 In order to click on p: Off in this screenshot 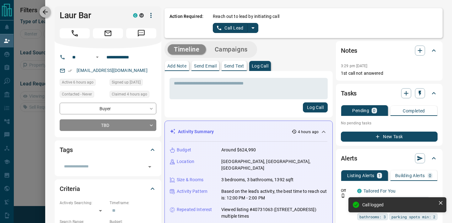, I will do `click(347, 191)`.